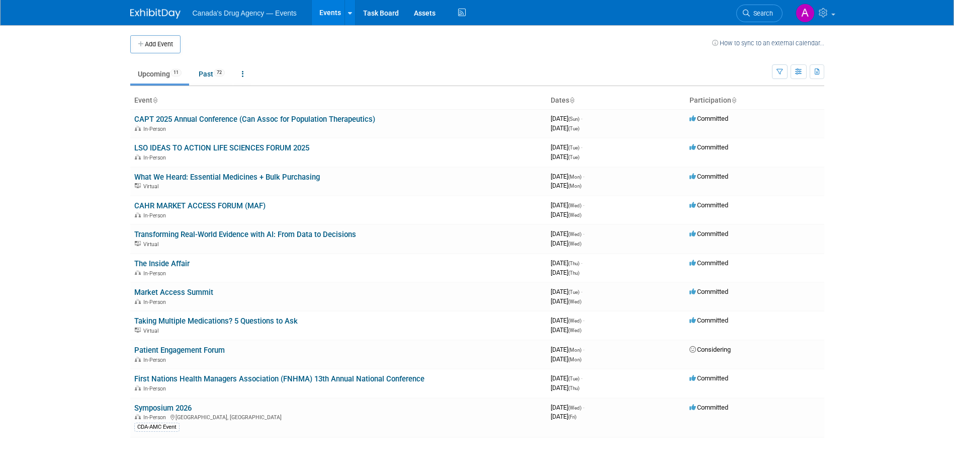  I want to click on a: Past72, so click(212, 74).